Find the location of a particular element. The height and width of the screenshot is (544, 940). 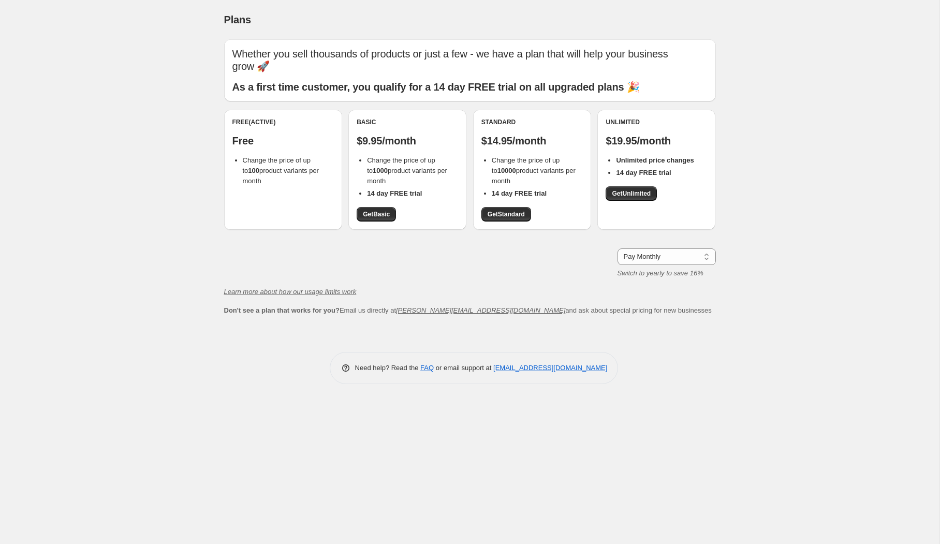

div: Free (Active) is located at coordinates (283, 122).